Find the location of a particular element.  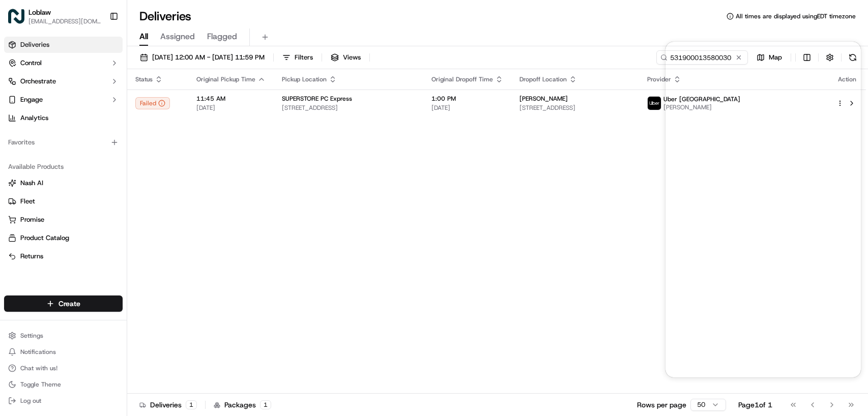

span: Original Pickup Time is located at coordinates (226, 80).